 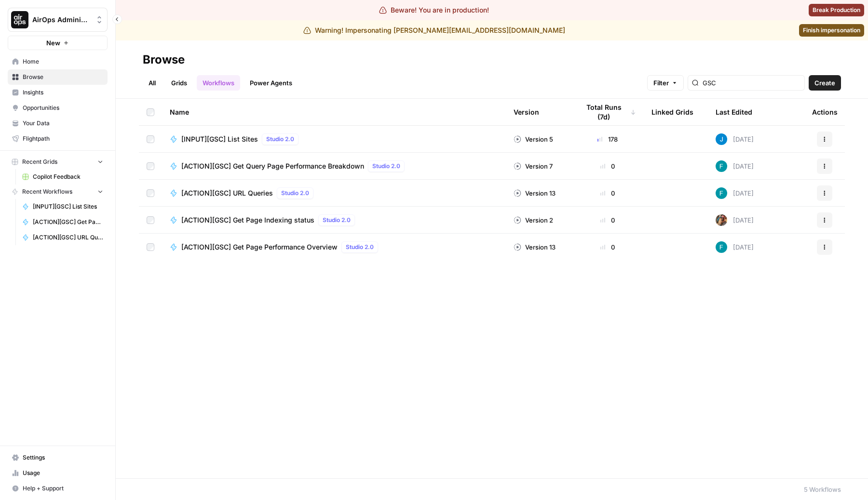 I want to click on div: 178, so click(x=607, y=139).